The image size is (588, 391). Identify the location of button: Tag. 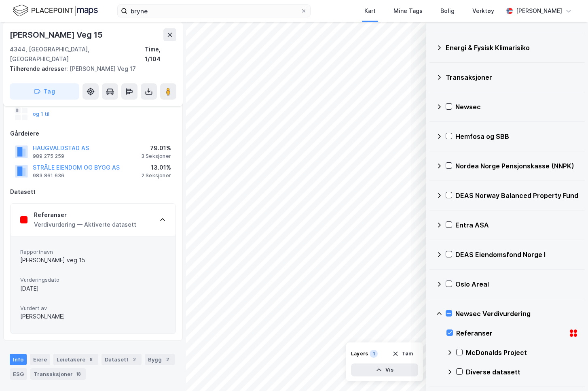
(44, 92).